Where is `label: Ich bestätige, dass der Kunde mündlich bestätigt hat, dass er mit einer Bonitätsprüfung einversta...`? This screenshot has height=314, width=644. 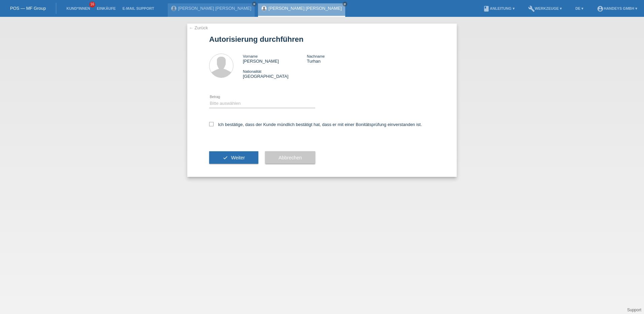 label: Ich bestätige, dass der Kunde mündlich bestätigt hat, dass er mit einer Bonitätsprüfung einversta... is located at coordinates (316, 124).